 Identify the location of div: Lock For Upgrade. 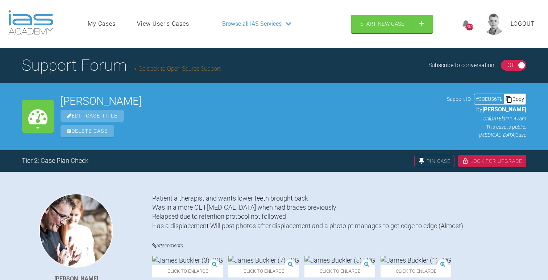
(492, 161).